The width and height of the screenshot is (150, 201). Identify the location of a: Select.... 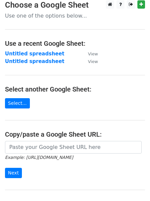
(17, 103).